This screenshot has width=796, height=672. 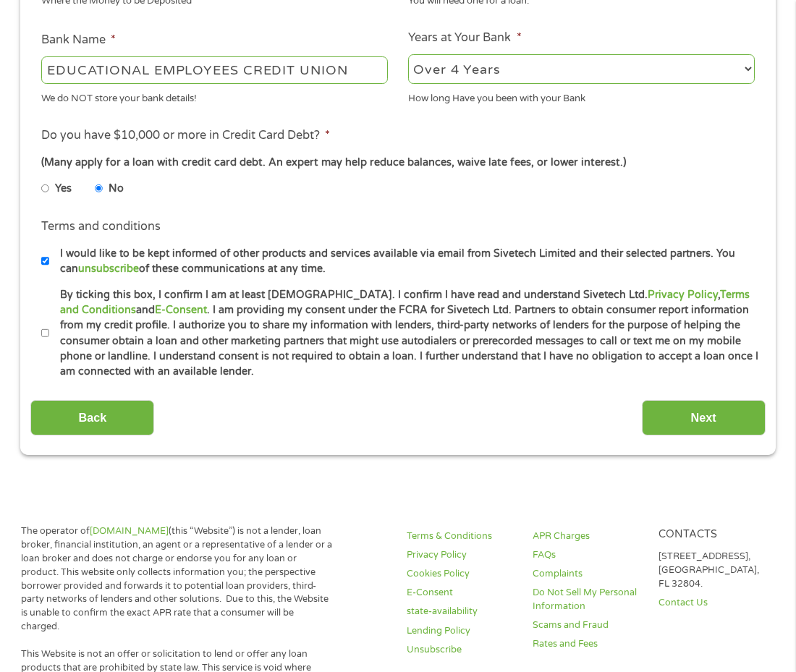 What do you see at coordinates (460, 611) in the screenshot?
I see `a: state-availability` at bounding box center [460, 611].